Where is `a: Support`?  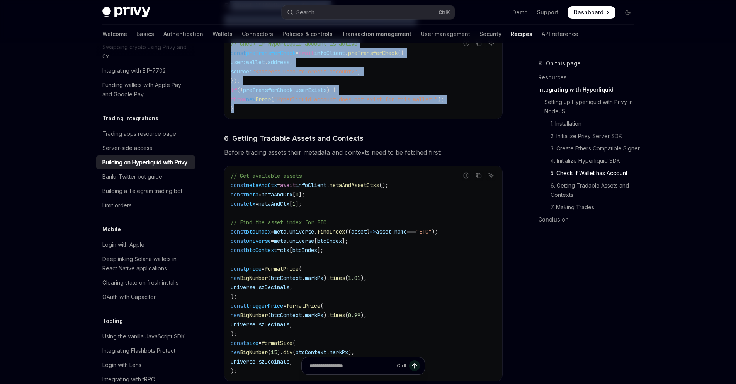 a: Support is located at coordinates (548, 12).